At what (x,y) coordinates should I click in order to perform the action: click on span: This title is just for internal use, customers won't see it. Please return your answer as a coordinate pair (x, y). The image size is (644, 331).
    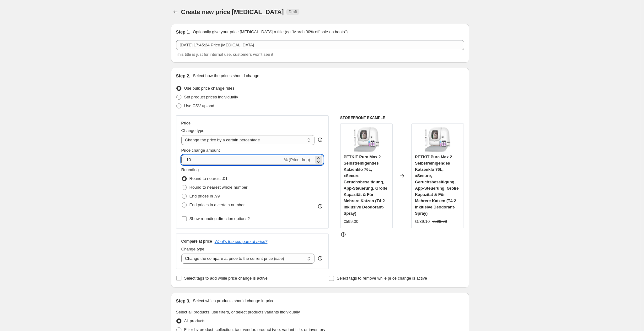
    Looking at the image, I should click on (225, 54).